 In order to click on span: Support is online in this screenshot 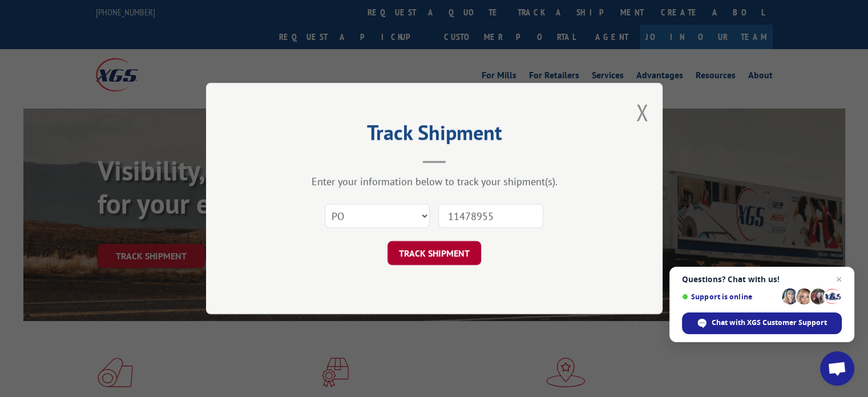, I will do `click(730, 296)`.